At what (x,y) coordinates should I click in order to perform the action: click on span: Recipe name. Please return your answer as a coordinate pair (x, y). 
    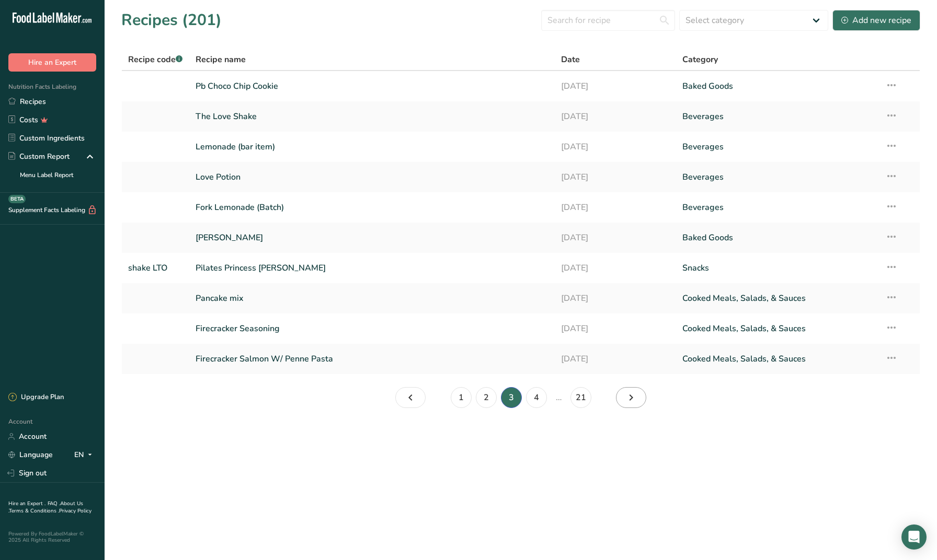
    Looking at the image, I should click on (221, 59).